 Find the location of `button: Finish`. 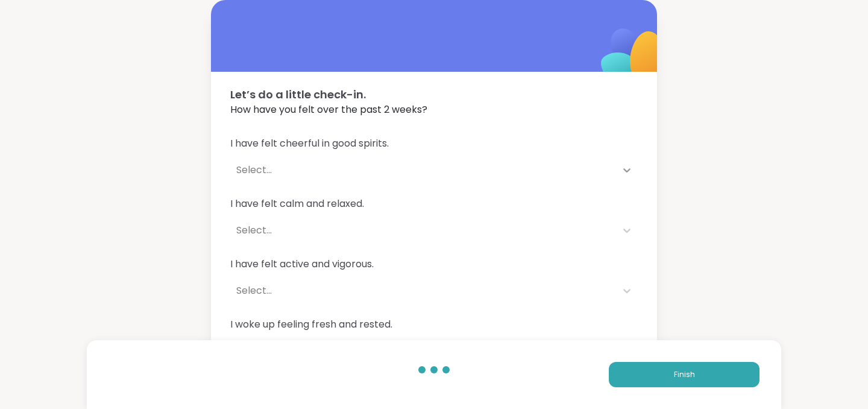

button: Finish is located at coordinates (684, 374).